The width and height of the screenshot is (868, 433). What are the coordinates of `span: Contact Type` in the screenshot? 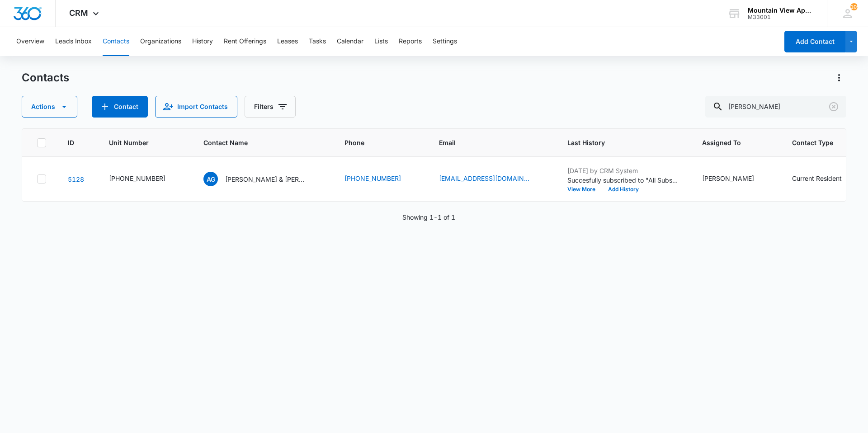 It's located at (818, 142).